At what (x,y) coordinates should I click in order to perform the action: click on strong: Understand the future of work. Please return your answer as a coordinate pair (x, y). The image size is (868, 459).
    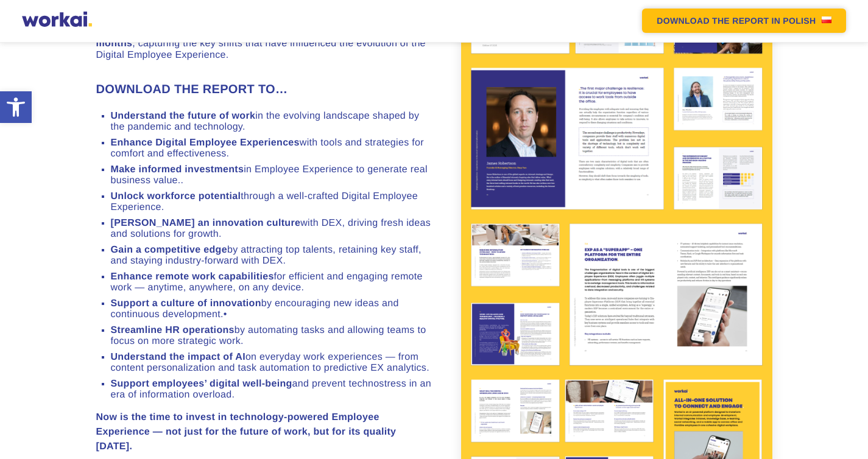
    Looking at the image, I should click on (183, 116).